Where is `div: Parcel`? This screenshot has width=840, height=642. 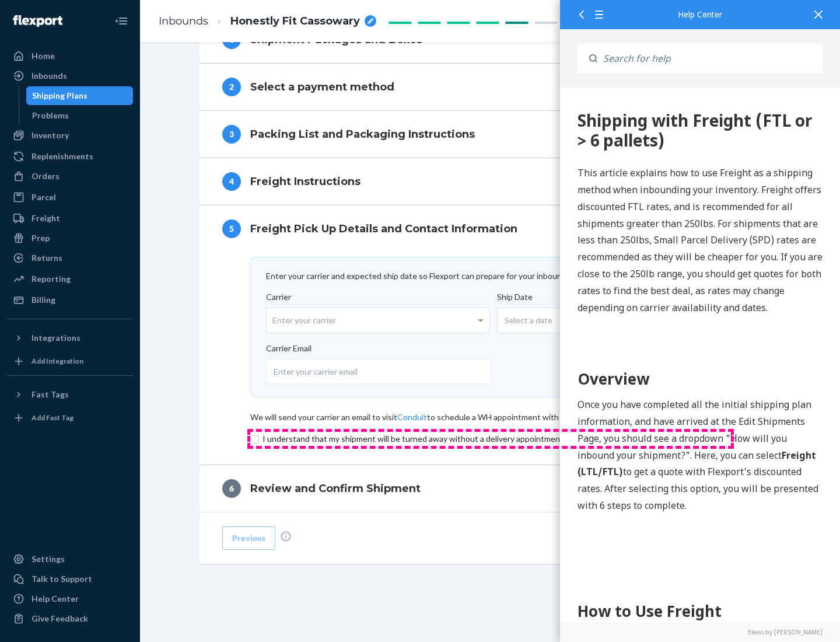
div: Parcel is located at coordinates (43, 197).